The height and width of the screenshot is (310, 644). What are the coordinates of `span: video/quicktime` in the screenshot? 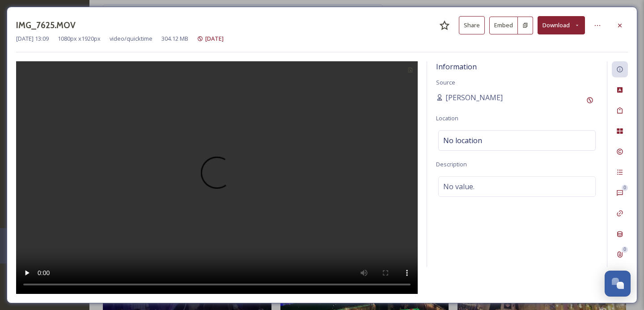 It's located at (131, 39).